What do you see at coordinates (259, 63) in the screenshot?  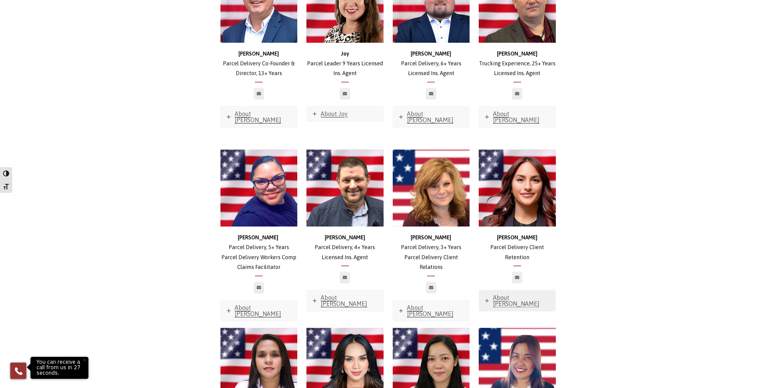 I see `p: Parcel Delivery Co-Founder & Director, 13+ Years` at bounding box center [259, 63].